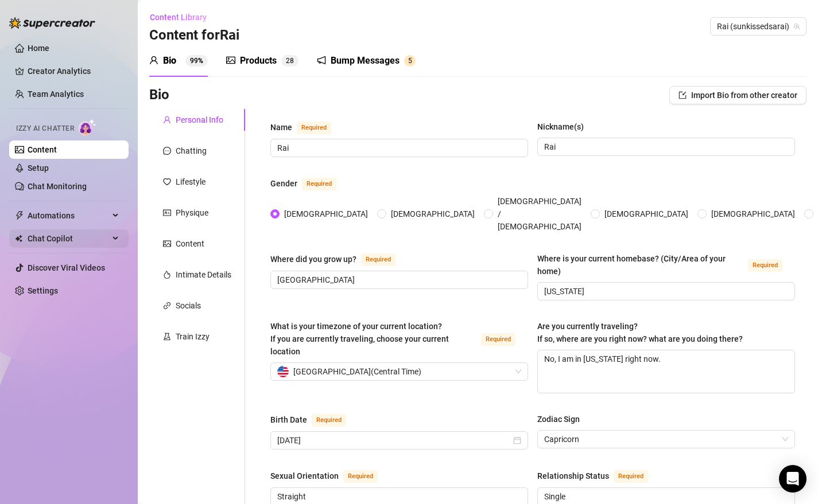 This screenshot has width=818, height=504. What do you see at coordinates (66, 268) in the screenshot?
I see `a: Discover Viral Videos` at bounding box center [66, 268].